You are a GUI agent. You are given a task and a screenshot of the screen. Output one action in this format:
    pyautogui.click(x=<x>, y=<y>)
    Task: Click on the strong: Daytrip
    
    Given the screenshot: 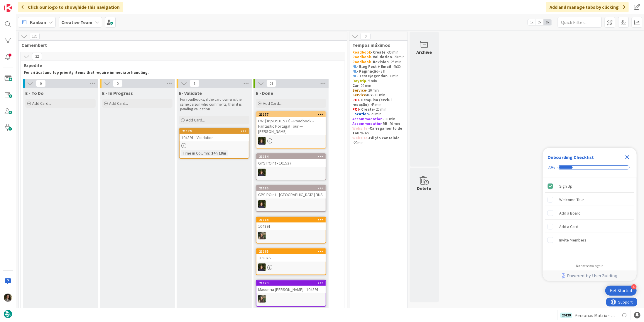 What is the action you would take?
    pyautogui.click(x=359, y=81)
    